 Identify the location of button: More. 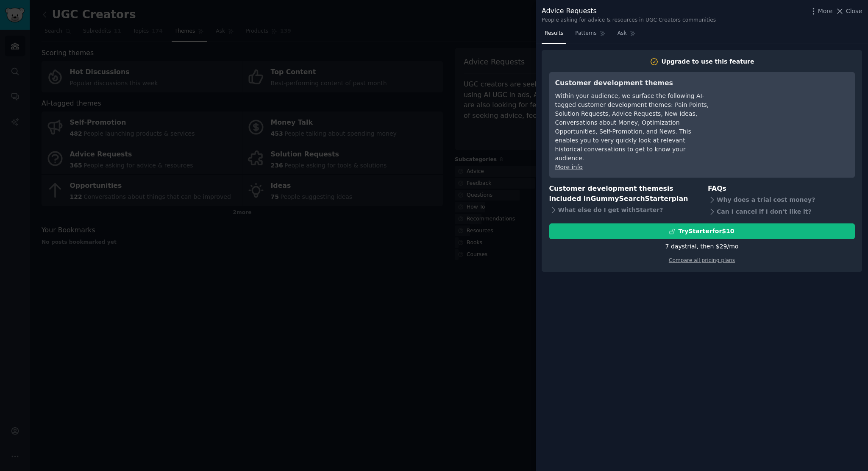
(821, 11).